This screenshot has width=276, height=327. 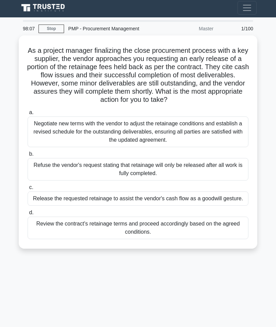 What do you see at coordinates (247, 8) in the screenshot?
I see `button: Toggle navigation` at bounding box center [247, 8].